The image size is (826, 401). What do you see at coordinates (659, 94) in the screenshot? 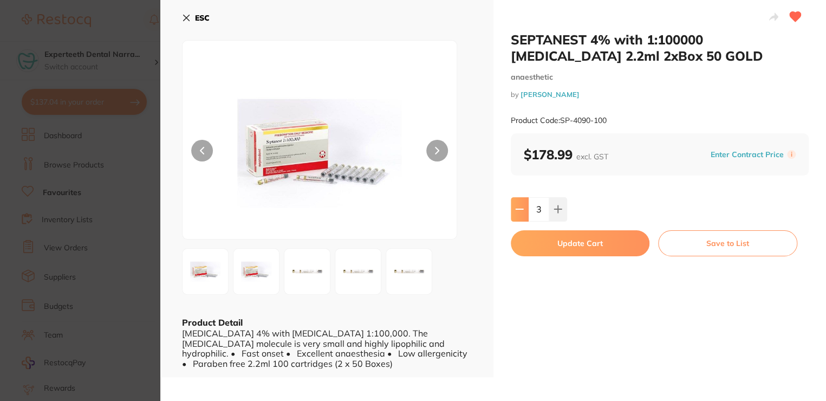
I see `small: by` at bounding box center [659, 94].